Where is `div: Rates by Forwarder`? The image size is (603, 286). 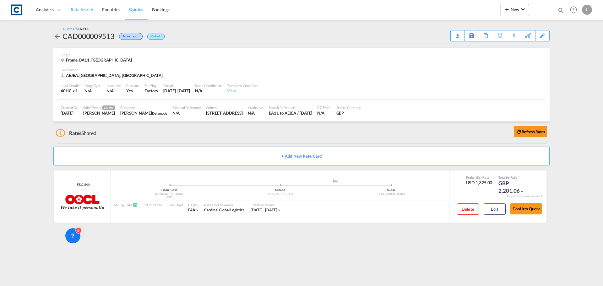 div: Rates by Forwarder is located at coordinates (224, 205).